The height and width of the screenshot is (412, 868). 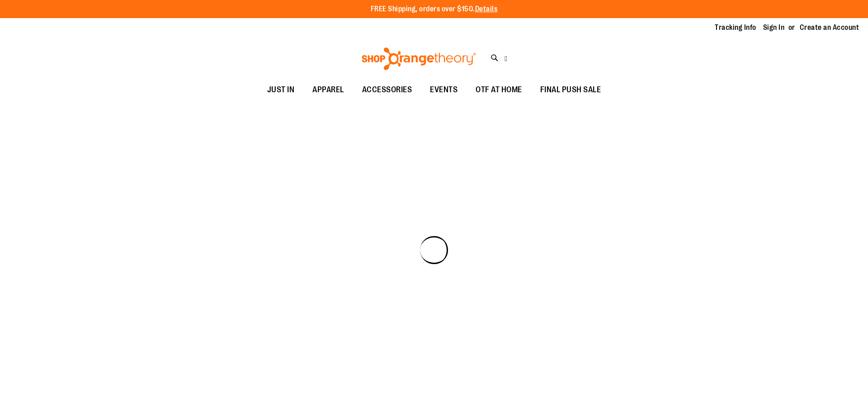 What do you see at coordinates (736, 28) in the screenshot?
I see `a: Tracking Info` at bounding box center [736, 28].